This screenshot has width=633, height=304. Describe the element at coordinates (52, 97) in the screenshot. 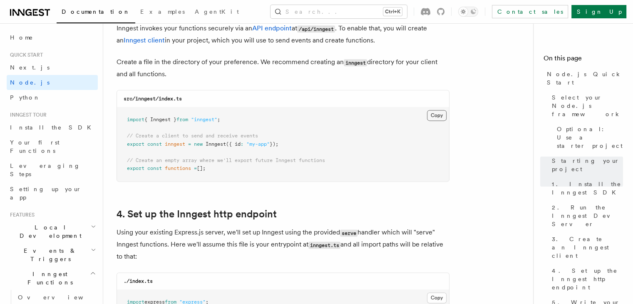

I see `a: Python` at that location.